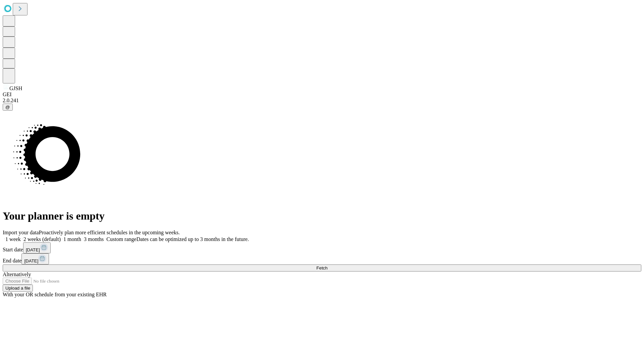  I want to click on span: 2 weeks (default), so click(42, 239).